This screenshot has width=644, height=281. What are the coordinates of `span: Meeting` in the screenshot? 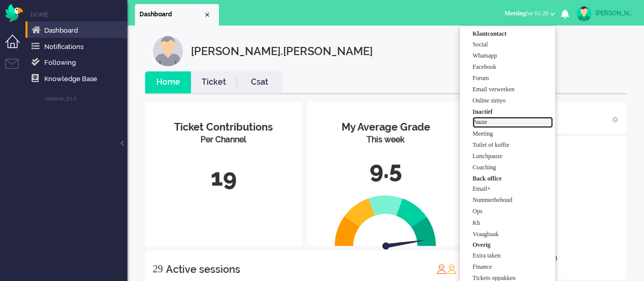 It's located at (515, 13).